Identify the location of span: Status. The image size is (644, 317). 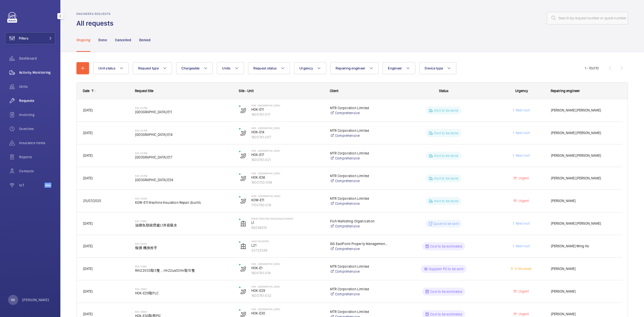
(444, 91).